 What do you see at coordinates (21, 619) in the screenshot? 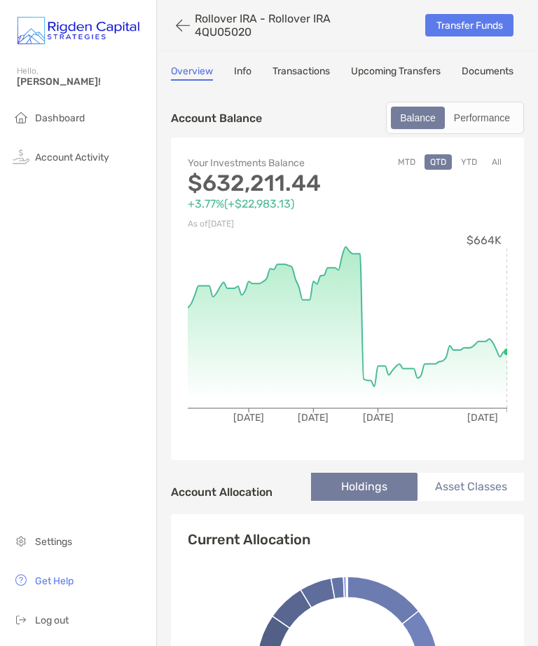
I see `img: logout icon` at bounding box center [21, 619].